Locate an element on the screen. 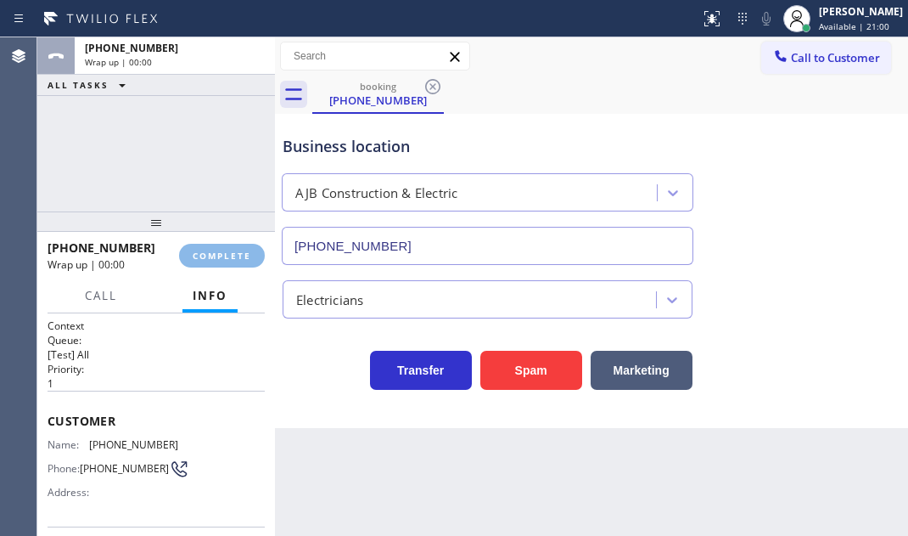 Image resolution: width=908 pixels, height=536 pixels. p: 1 is located at coordinates (156, 383).